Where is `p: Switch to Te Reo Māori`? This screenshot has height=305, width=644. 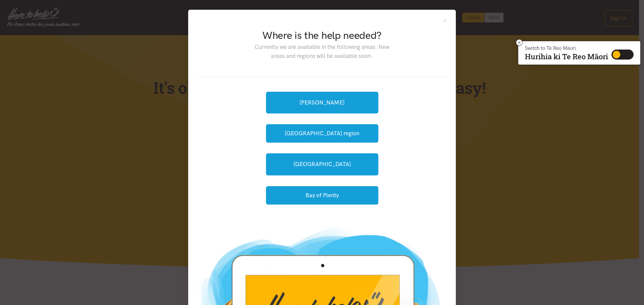
p: Switch to Te Reo Māori is located at coordinates (566, 48).